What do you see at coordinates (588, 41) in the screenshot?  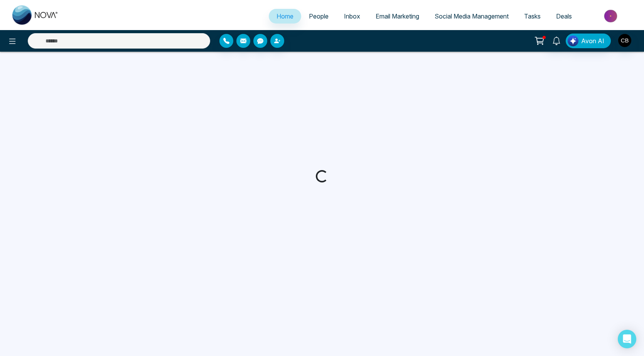 I see `button: Avon AI` at bounding box center [588, 41].